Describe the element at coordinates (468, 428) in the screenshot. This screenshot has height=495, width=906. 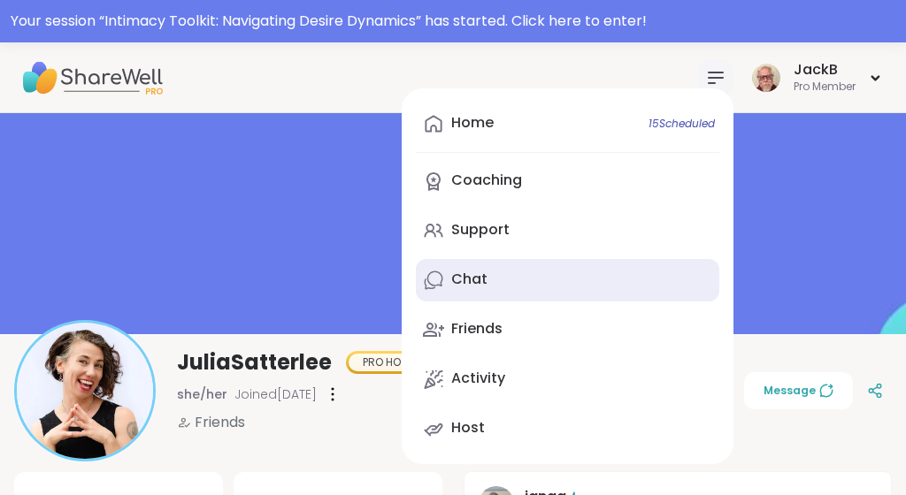
I see `div: Host` at that location.